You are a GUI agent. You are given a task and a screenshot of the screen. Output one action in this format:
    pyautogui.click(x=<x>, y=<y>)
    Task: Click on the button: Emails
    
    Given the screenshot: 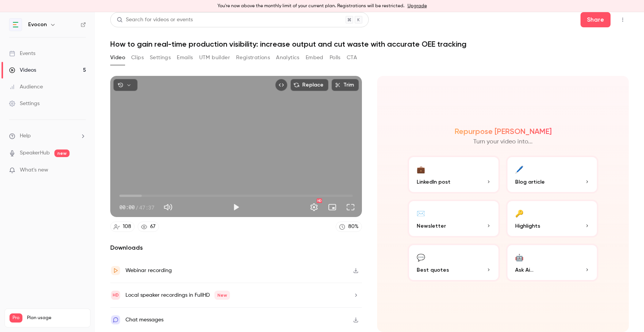 What is the action you would take?
    pyautogui.click(x=185, y=58)
    